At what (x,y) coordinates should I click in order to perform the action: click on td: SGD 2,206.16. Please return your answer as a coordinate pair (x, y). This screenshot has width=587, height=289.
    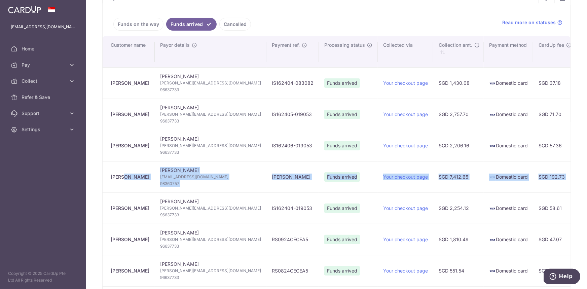
    Looking at the image, I should click on (458, 145).